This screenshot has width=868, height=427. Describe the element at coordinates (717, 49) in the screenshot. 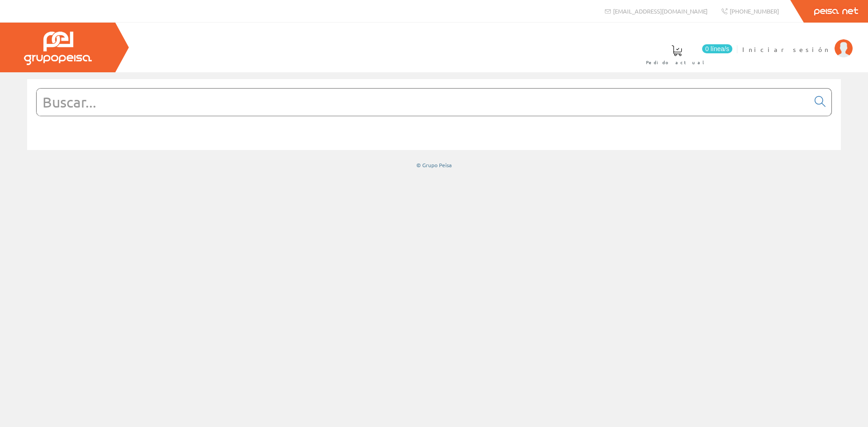

I see `span: 0 línea/s` at that location.